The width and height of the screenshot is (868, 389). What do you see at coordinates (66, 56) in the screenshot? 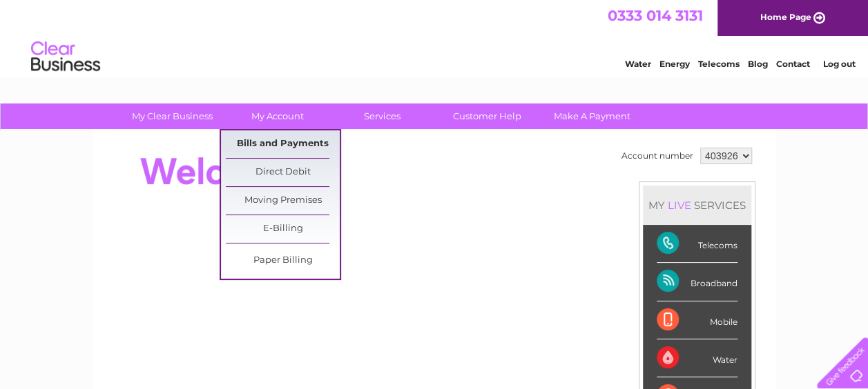
I see `img: logo.png` at bounding box center [66, 56].